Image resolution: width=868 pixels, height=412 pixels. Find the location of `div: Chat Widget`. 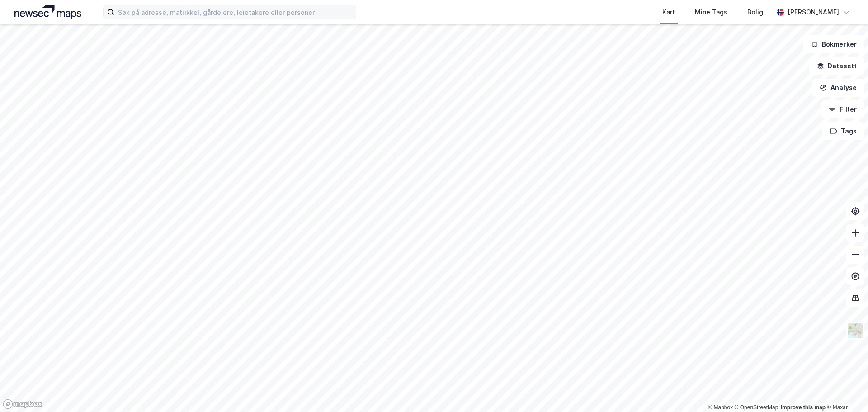

div: Chat Widget is located at coordinates (846, 391).